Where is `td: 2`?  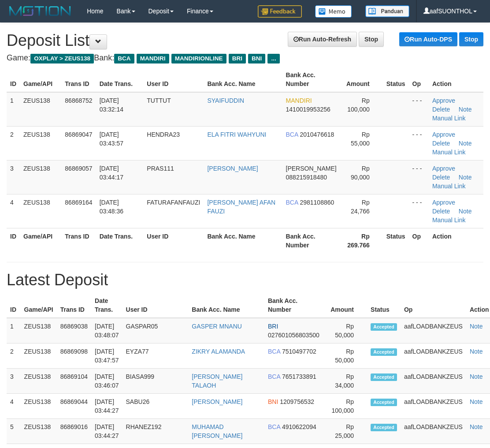 td: 2 is located at coordinates (13, 356).